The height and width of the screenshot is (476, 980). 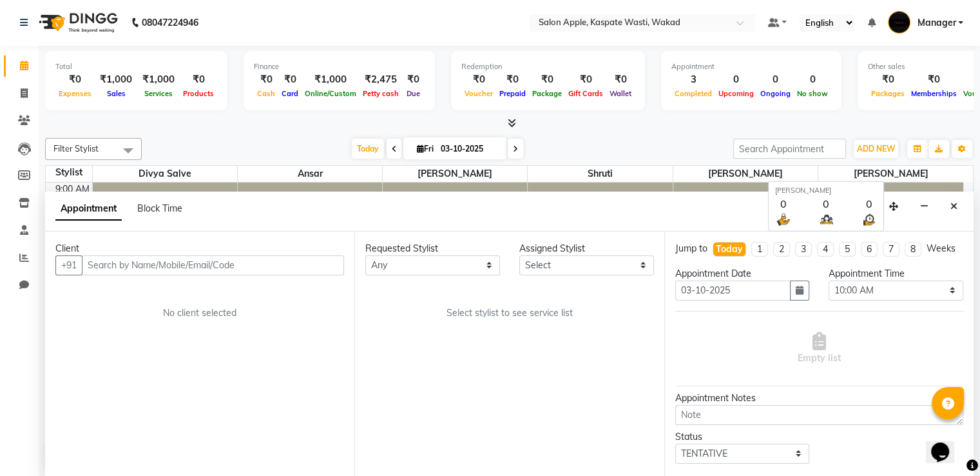 I want to click on div: Appointment Date, so click(x=742, y=273).